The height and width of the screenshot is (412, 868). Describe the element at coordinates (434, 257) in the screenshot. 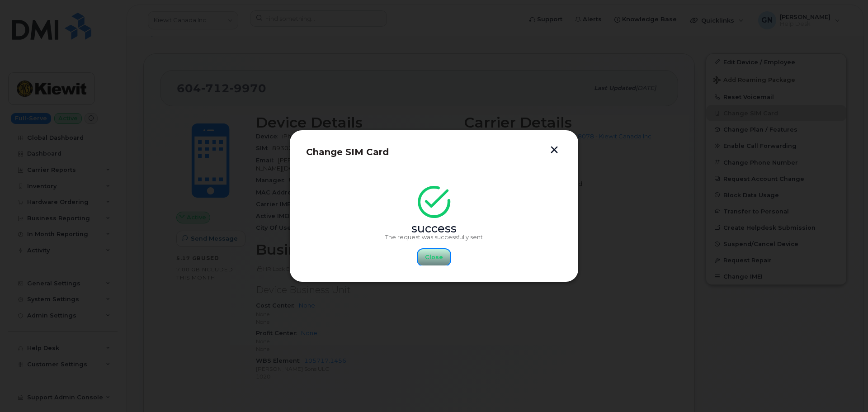

I see `button: Close` at that location.